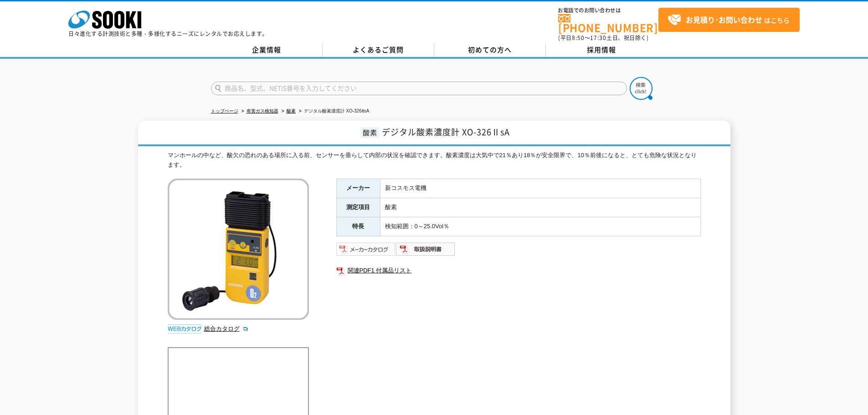 This screenshot has height=415, width=868. I want to click on span: 17:30, so click(598, 38).